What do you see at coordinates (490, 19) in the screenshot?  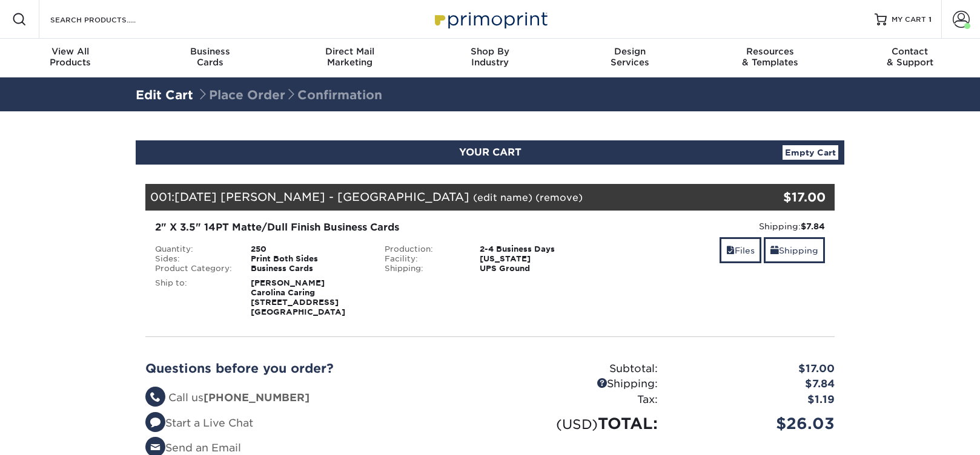 I see `img: Primoprint` at bounding box center [490, 19].